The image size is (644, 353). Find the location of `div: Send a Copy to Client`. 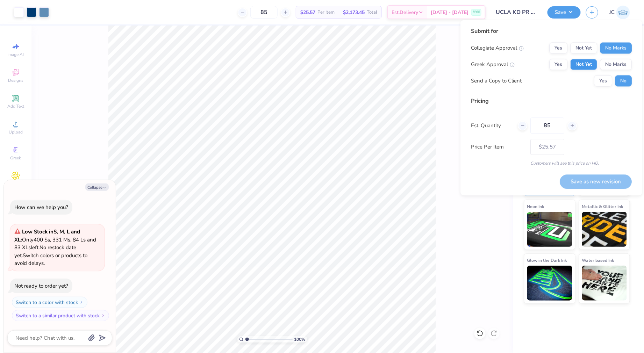

div: Send a Copy to Client is located at coordinates (496, 81).